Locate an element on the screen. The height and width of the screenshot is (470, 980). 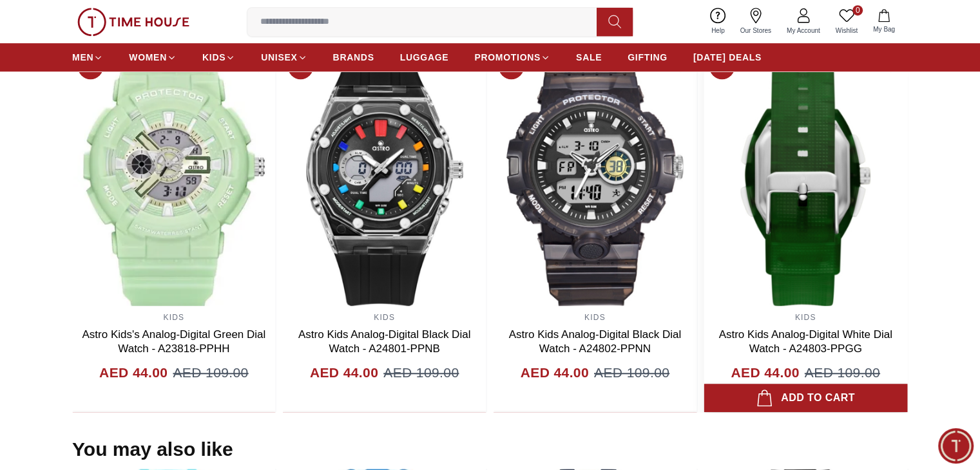
span: Help is located at coordinates (718, 30).